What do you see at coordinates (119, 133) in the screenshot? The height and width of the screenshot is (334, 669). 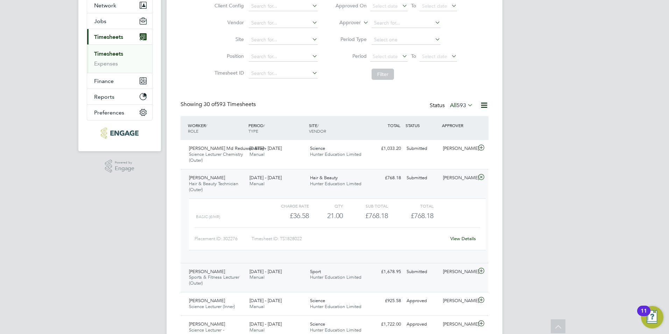 I see `img: huntereducation-logo-retina.png` at bounding box center [119, 133].